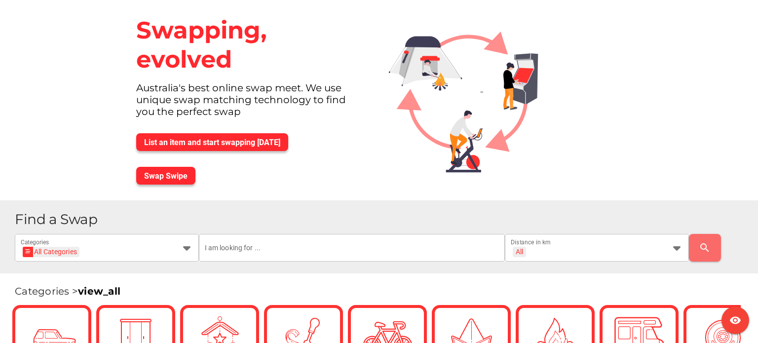 The image size is (758, 343). Describe the element at coordinates (251, 45) in the screenshot. I see `div: Swapping, evolved` at that location.